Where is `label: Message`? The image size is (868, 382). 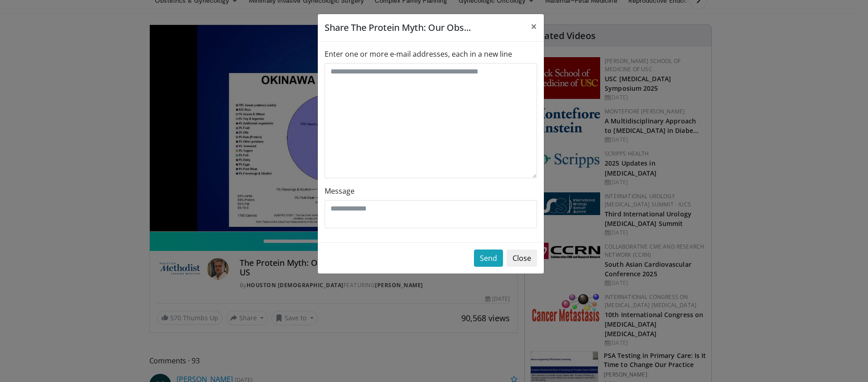 label: Message is located at coordinates (340, 191).